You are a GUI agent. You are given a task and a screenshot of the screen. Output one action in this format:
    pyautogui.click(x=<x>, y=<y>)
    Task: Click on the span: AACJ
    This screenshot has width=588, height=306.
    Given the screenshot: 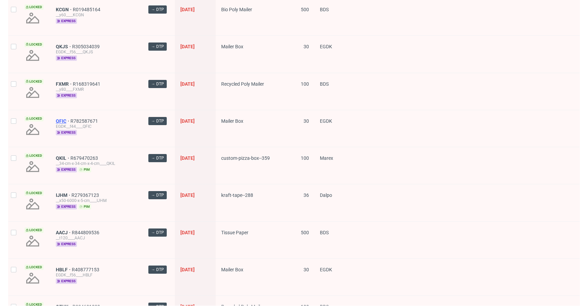 What is the action you would take?
    pyautogui.click(x=64, y=233)
    